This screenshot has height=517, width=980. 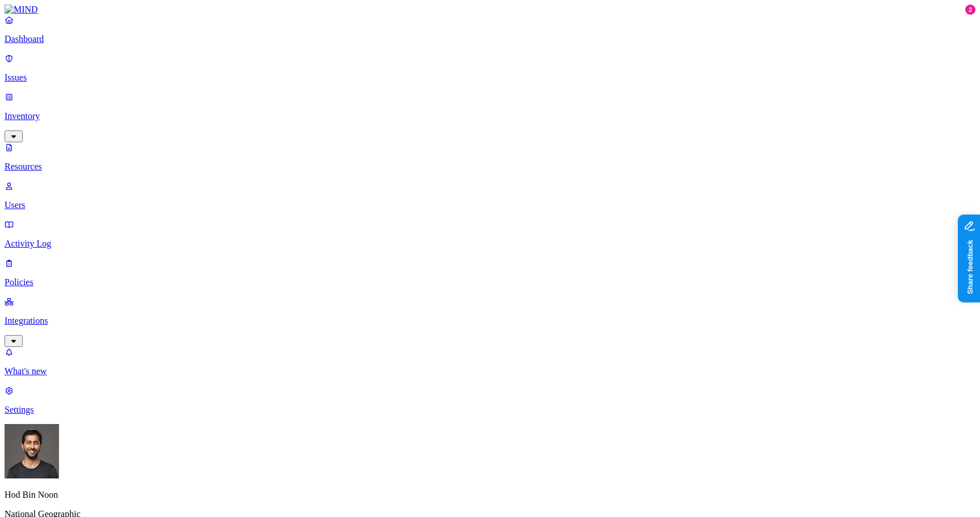 I want to click on img: MIND, so click(x=21, y=9).